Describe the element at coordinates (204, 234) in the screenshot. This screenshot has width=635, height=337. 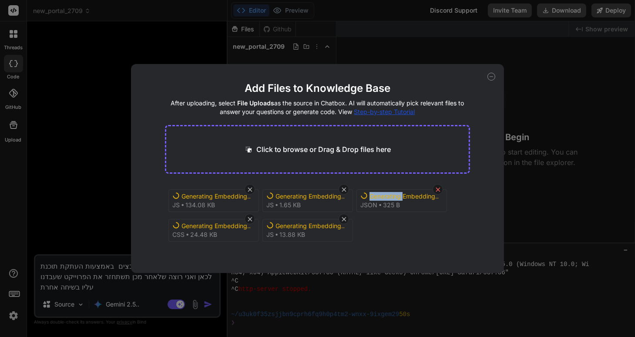
I see `span: 24.48 KB` at that location.